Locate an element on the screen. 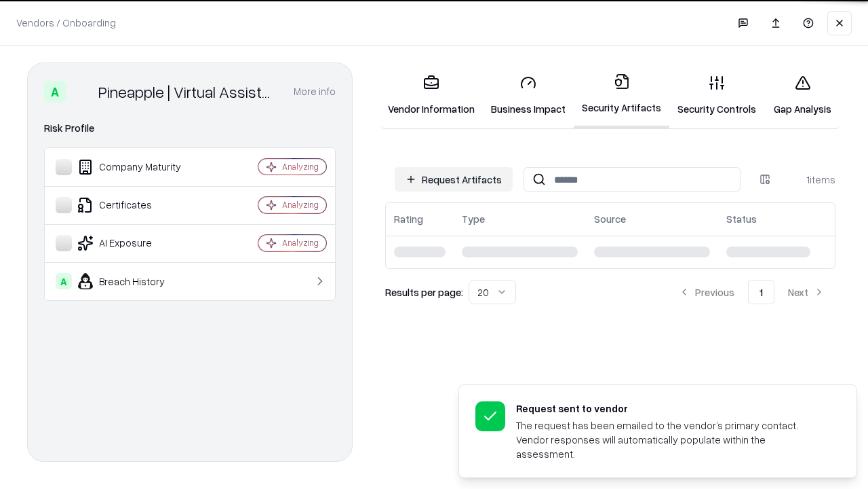 This screenshot has width=868, height=489. p: Vendors / Onboarding is located at coordinates (66, 23).